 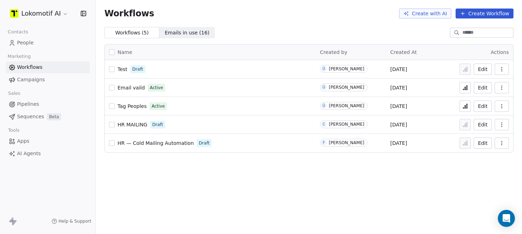 What do you see at coordinates (132, 125) in the screenshot?
I see `span: HR MAILING` at bounding box center [132, 125].